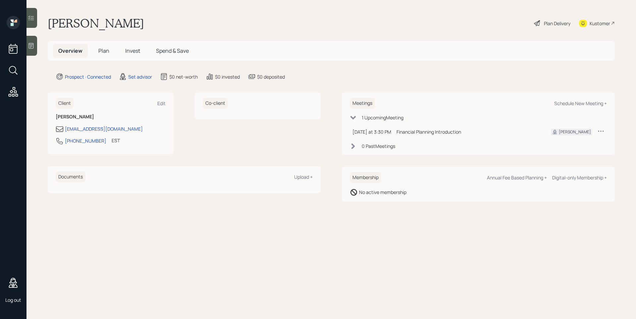 Image resolution: width=636 pixels, height=319 pixels. What do you see at coordinates (579, 177) in the screenshot?
I see `div: Digital-only Membership +` at bounding box center [579, 177].